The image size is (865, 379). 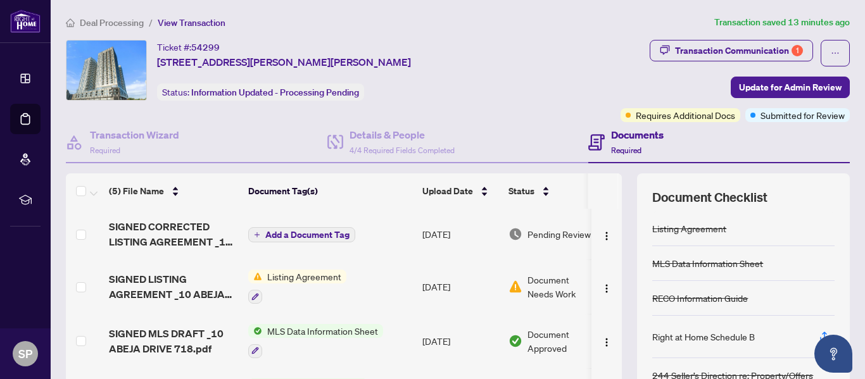 I want to click on button: Add a Document Tag, so click(x=302, y=235).